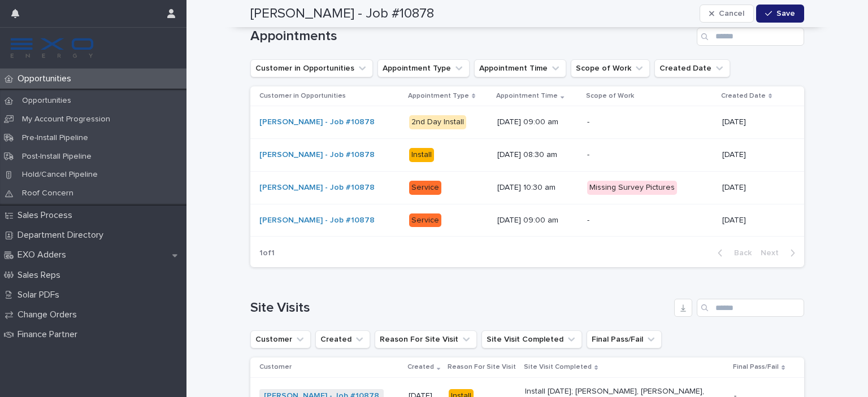  What do you see at coordinates (60, 174) in the screenshot?
I see `p: Hold/Cancel Pipeline` at bounding box center [60, 174].